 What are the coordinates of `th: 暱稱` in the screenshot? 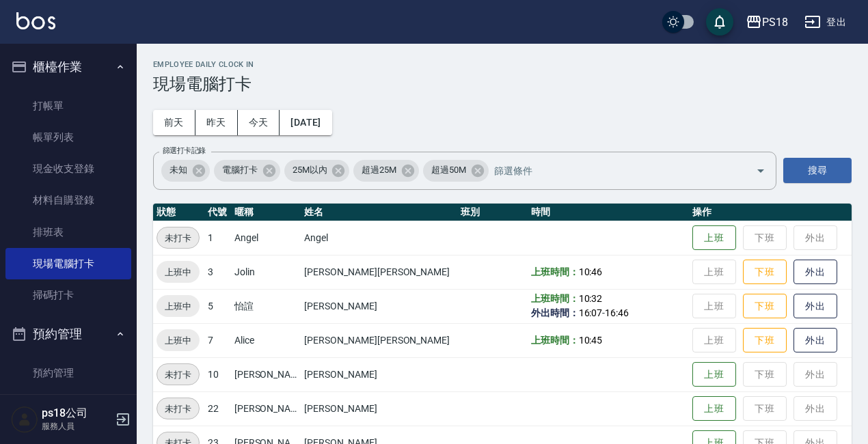 It's located at (266, 212).